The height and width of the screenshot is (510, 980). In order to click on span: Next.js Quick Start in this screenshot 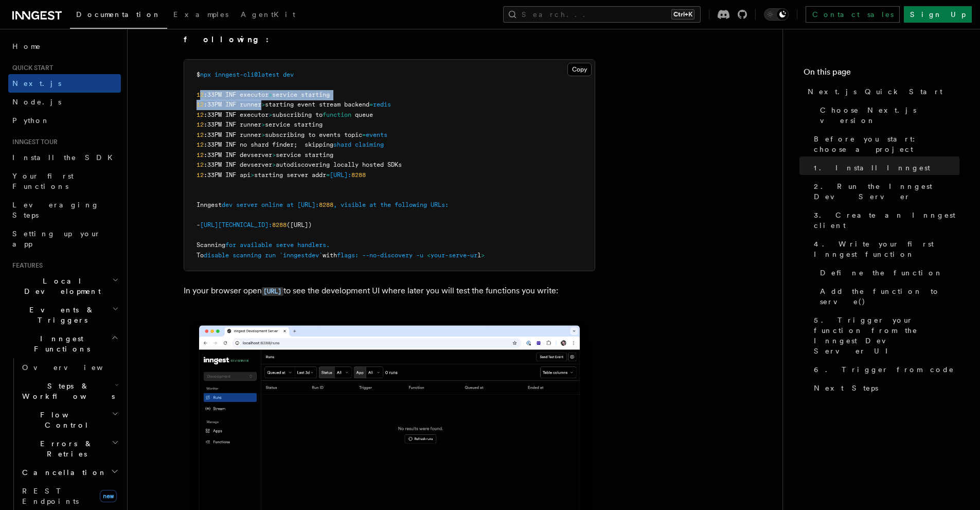, I will do `click(876, 92)`.